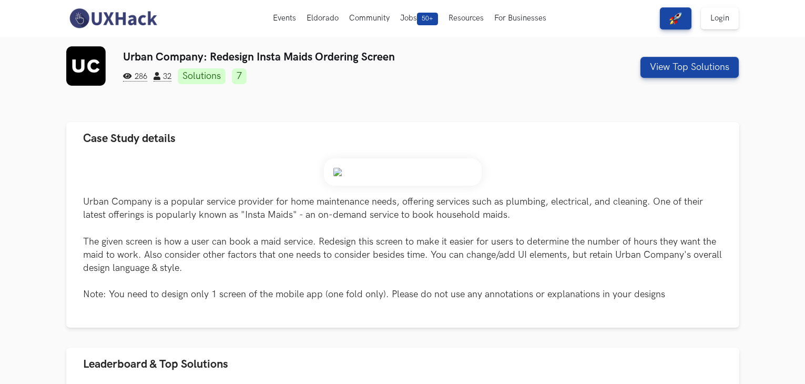  What do you see at coordinates (239, 76) in the screenshot?
I see `a: 7` at bounding box center [239, 76].